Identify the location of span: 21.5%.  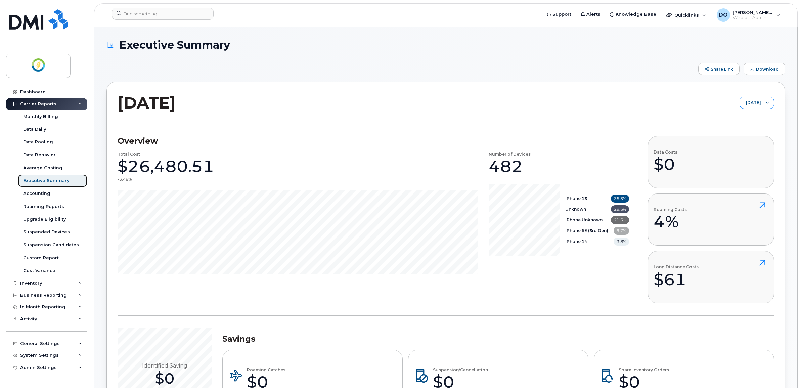
(620, 220).